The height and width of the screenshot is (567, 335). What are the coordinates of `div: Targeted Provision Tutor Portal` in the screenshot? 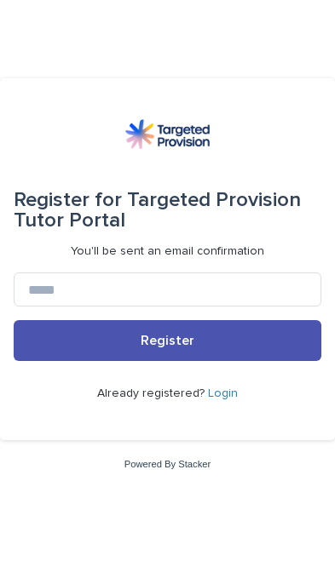 It's located at (167, 210).